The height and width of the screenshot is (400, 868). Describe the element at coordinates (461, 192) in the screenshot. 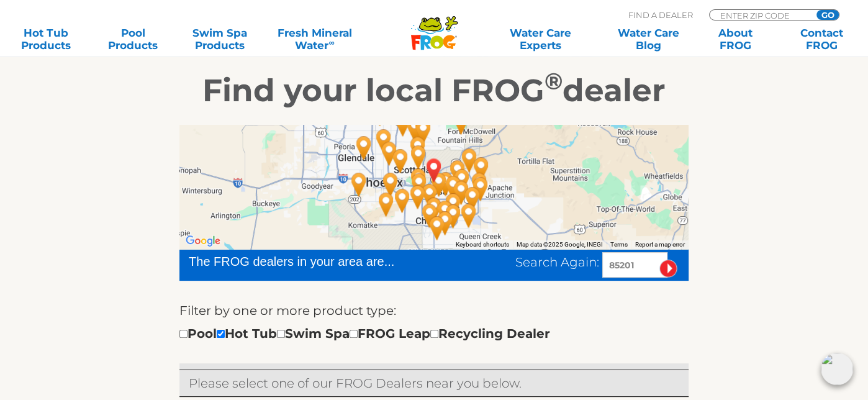

I see `div: Bobbi's Leisurescapes - Gilbert - 9 miles away.` at that location.